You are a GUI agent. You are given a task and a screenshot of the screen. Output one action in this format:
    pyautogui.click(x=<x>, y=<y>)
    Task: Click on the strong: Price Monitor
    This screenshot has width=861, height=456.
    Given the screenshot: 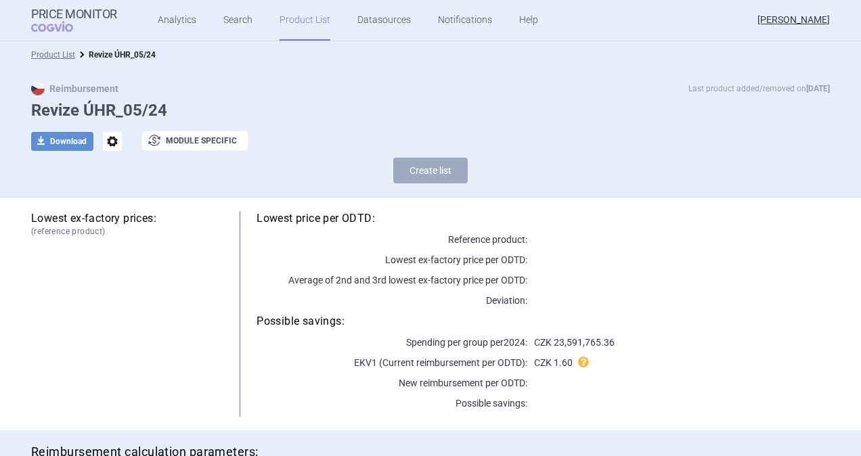 What is the action you would take?
    pyautogui.click(x=74, y=14)
    